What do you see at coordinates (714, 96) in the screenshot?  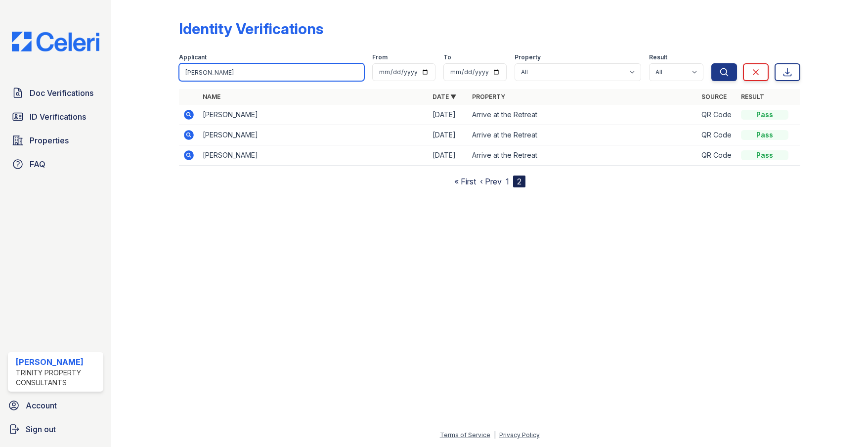 I see `a: Source` at bounding box center [714, 96].